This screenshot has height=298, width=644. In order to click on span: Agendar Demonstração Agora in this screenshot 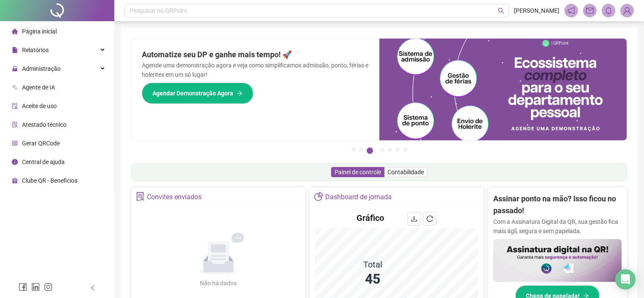, I will do `click(193, 93)`.